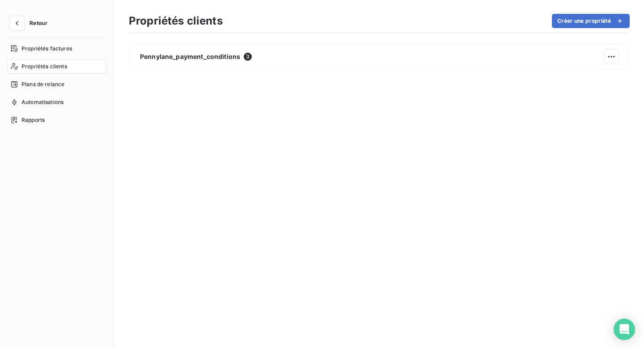 The height and width of the screenshot is (349, 644). I want to click on span: Retour, so click(39, 23).